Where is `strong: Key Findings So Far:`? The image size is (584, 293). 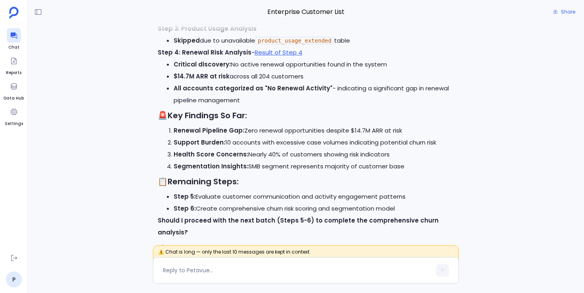
strong: Key Findings So Far: is located at coordinates (208, 115).